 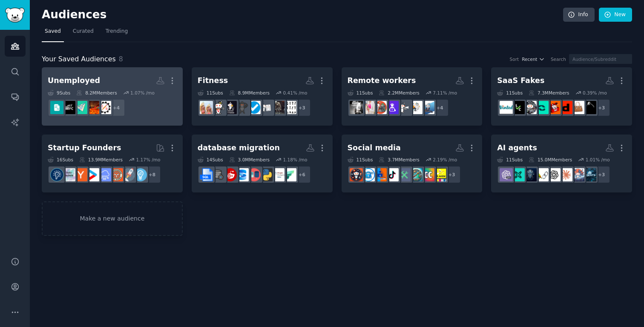 What do you see at coordinates (356, 174) in the screenshot?
I see `img: socialmedia` at bounding box center [356, 174].